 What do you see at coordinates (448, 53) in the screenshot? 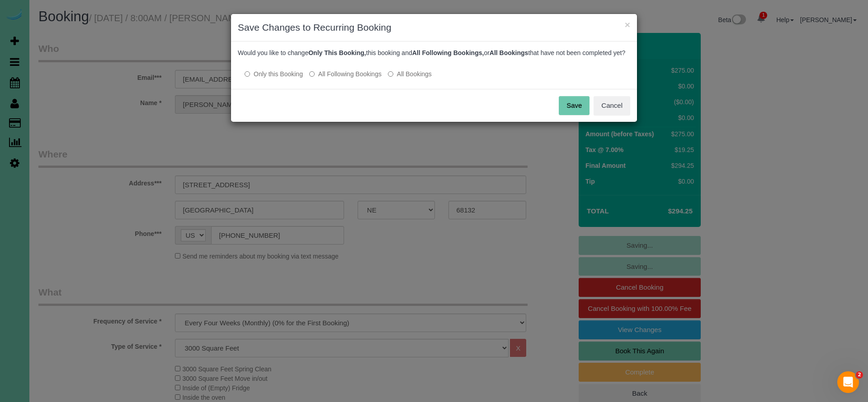
I see `b: All Following Bookings,` at bounding box center [448, 53].